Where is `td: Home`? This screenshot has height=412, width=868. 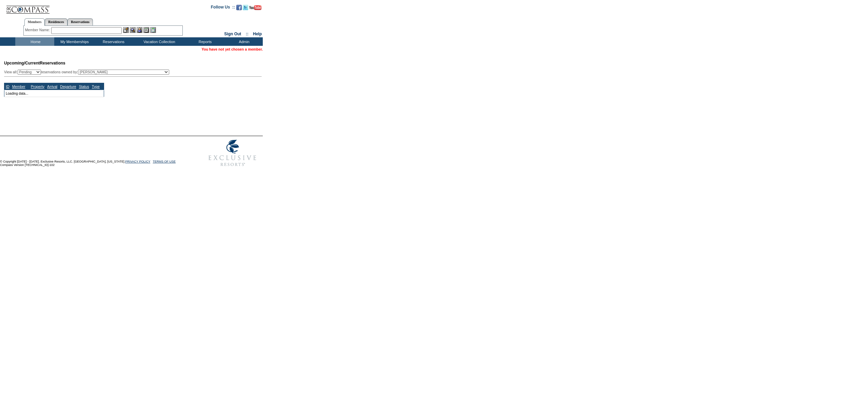
td: Home is located at coordinates (34, 41).